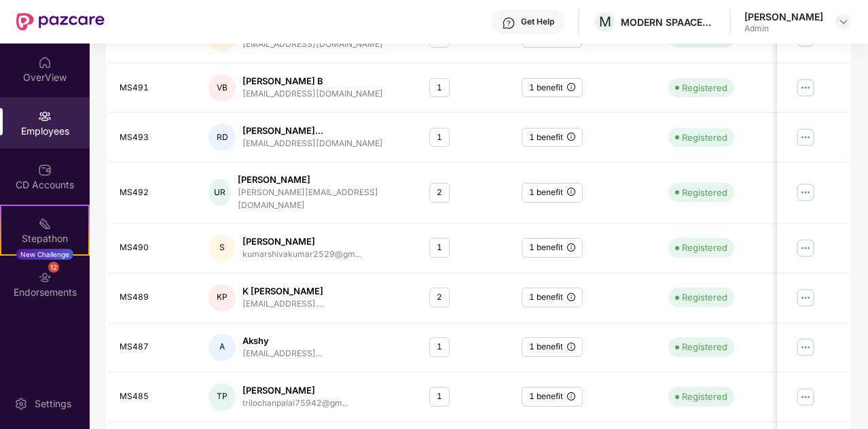 Image resolution: width=868 pixels, height=429 pixels. I want to click on img: svg+xml;base64,PHN2ZyBpZD0iU2V0dGluZy0yMHgyMCIgeG1sbnM9Imh0dHA6Ly93d3cudzMub3JnLzIwMDAvc3ZnIiB3aW..., so click(21, 403).